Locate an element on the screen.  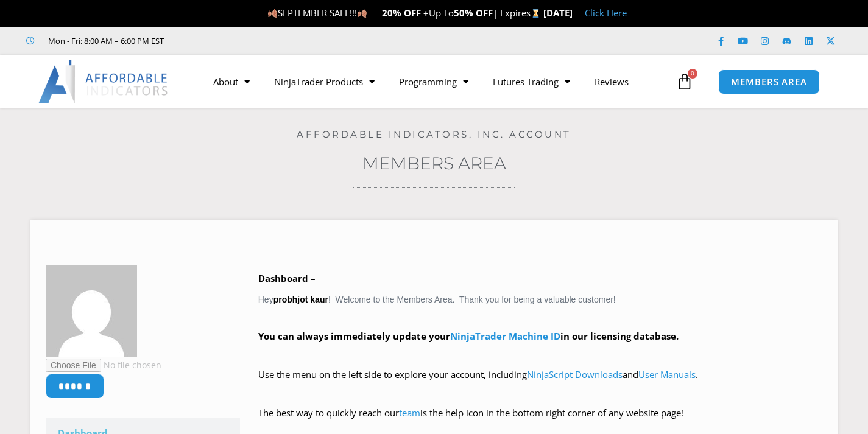
strong: probhjot kaur is located at coordinates (301, 300).